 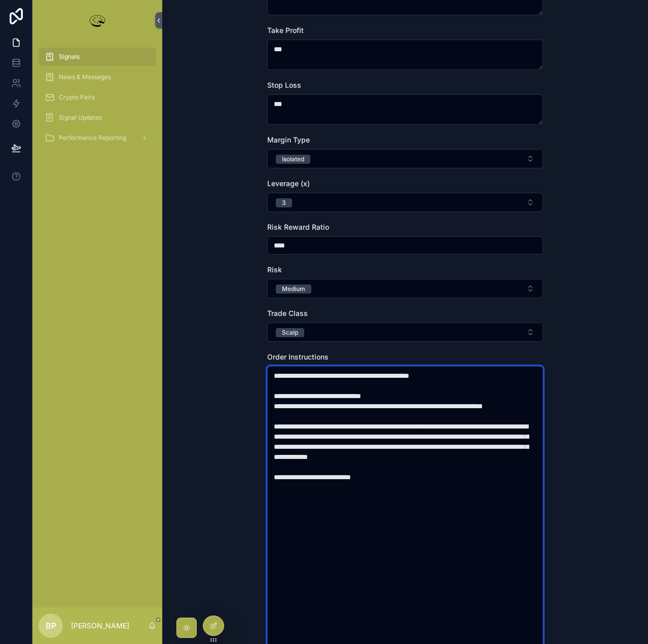 I want to click on span: BP, so click(x=50, y=626).